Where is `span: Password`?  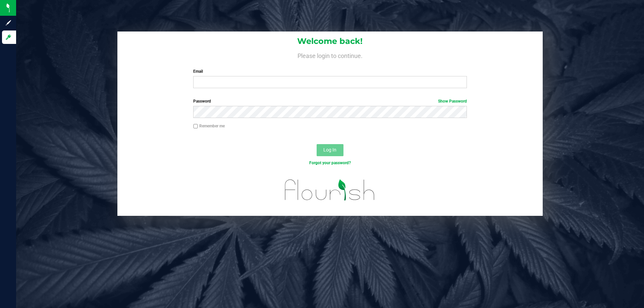
span: Password is located at coordinates (202, 101).